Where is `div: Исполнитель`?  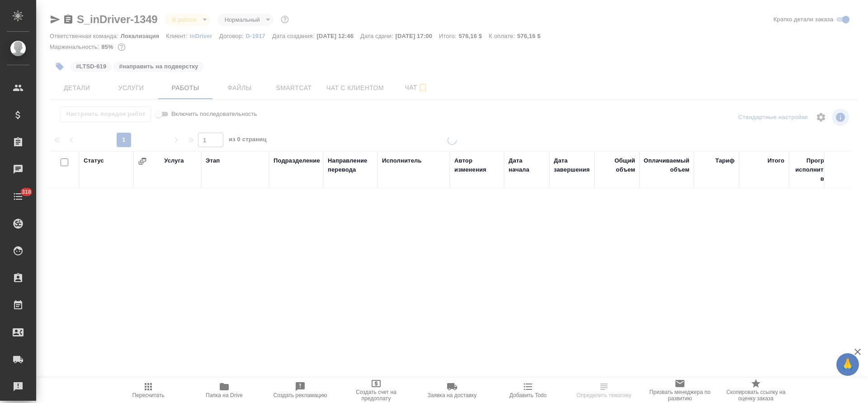 div: Исполнитель is located at coordinates (402, 161).